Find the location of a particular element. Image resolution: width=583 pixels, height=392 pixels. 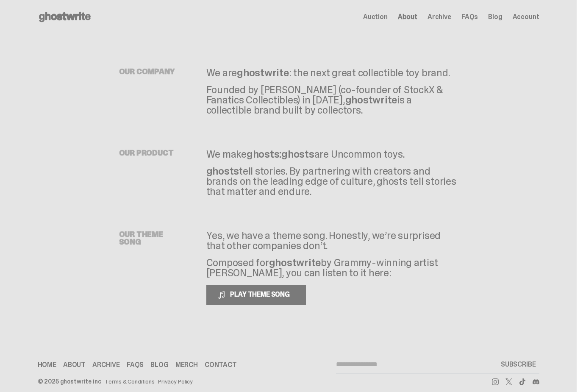

span: PLAY THEME SONG is located at coordinates (261, 294).